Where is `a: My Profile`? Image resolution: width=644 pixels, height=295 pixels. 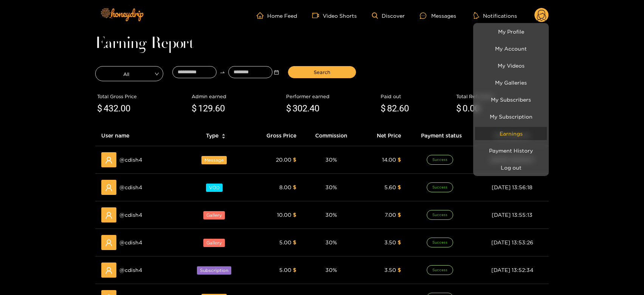 a: My Profile is located at coordinates (511, 31).